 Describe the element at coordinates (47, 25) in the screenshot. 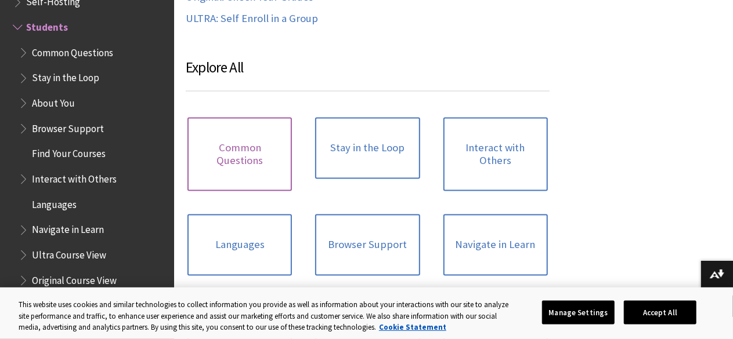

I see `span: Students` at that location.